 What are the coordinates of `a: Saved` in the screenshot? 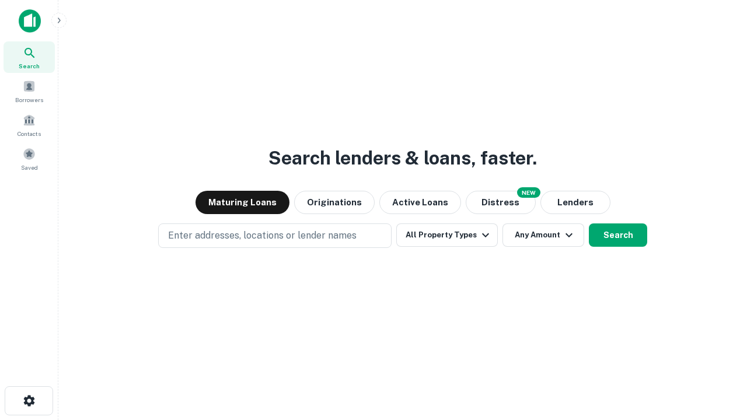 It's located at (29, 159).